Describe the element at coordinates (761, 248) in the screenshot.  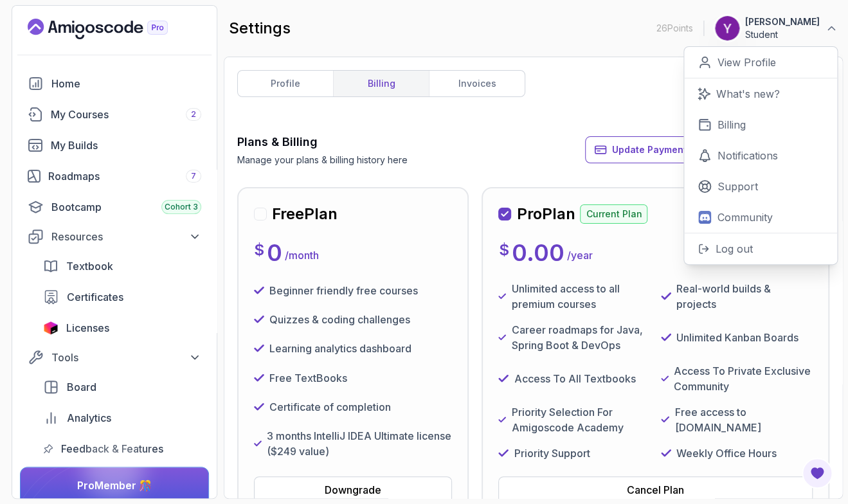
I see `button: Log out` at that location.